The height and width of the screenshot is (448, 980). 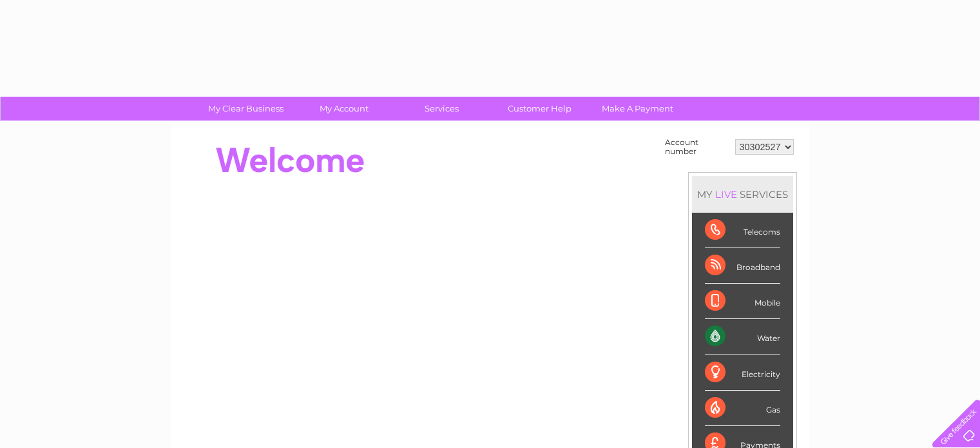 I want to click on a: Customer Help, so click(x=539, y=108).